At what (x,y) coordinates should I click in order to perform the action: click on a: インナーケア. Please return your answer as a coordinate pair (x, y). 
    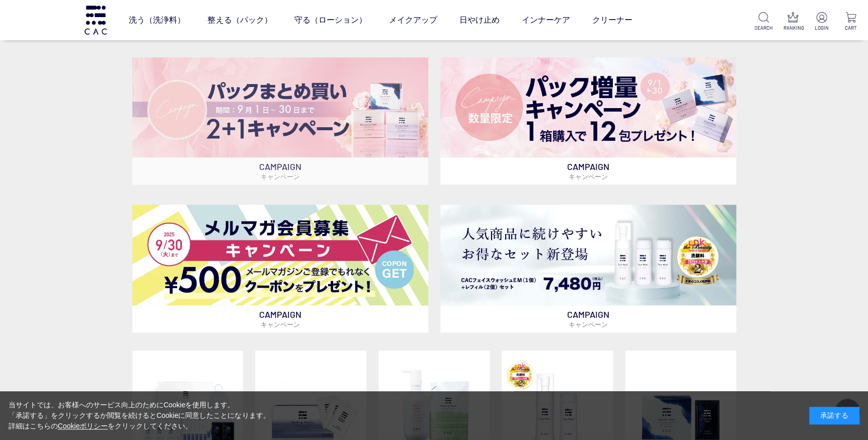
    Looking at the image, I should click on (545, 20).